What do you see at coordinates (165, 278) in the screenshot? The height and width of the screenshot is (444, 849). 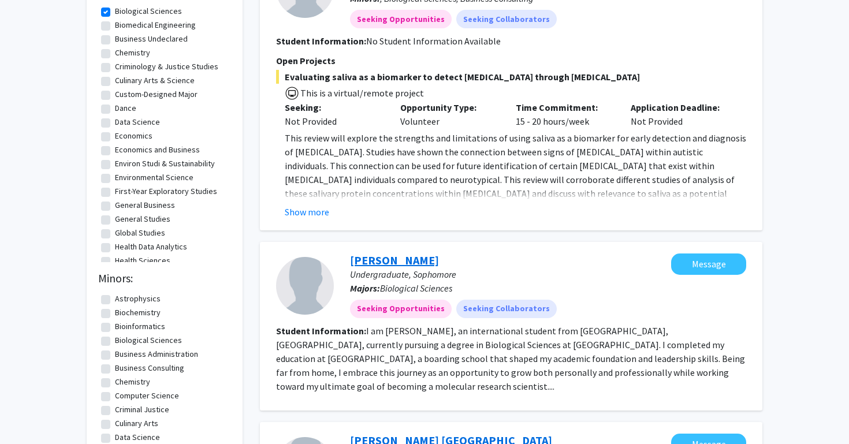 I see `h2: Minors:` at bounding box center [165, 278].